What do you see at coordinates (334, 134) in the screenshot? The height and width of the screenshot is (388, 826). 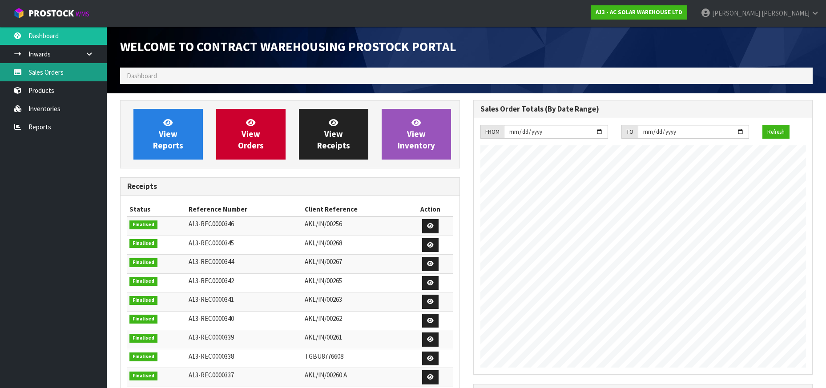 I see `a: ViewReceipts` at bounding box center [334, 134].